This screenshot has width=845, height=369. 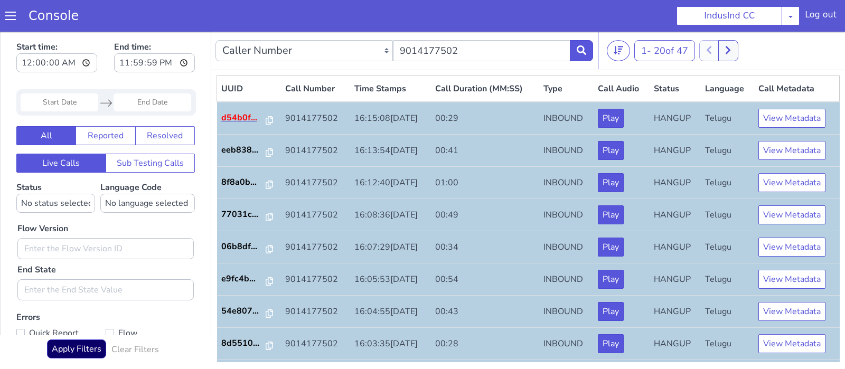 I want to click on button: Apply Filters, so click(x=77, y=318).